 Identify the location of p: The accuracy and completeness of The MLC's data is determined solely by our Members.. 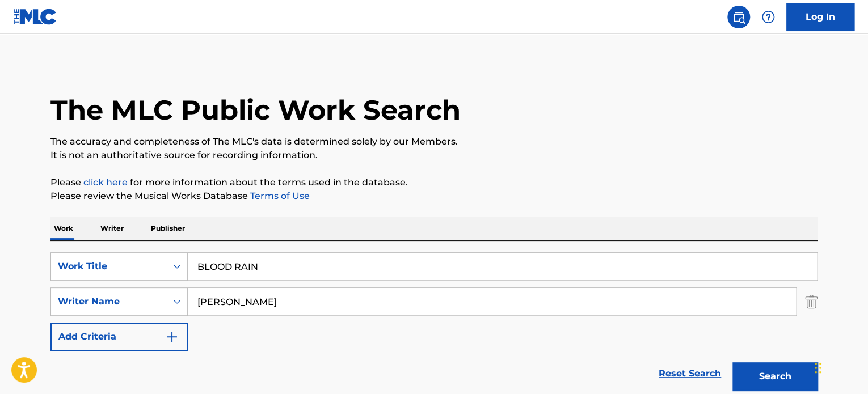
(434, 142).